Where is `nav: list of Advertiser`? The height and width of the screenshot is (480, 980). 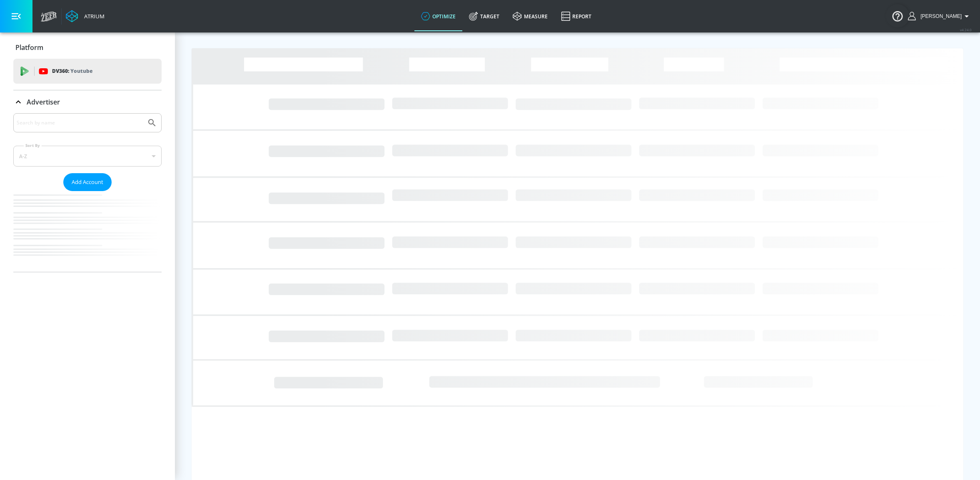 nav: list of Advertiser is located at coordinates (87, 232).